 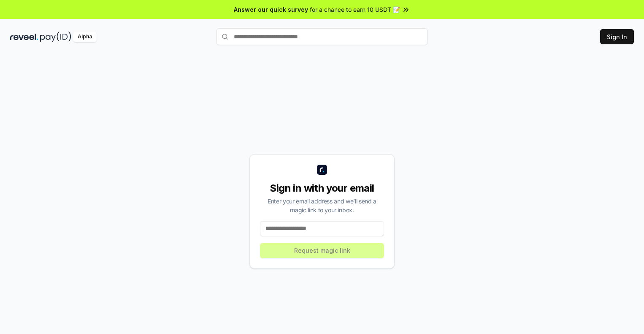 What do you see at coordinates (24, 37) in the screenshot?
I see `img: reveel_dark` at bounding box center [24, 37].